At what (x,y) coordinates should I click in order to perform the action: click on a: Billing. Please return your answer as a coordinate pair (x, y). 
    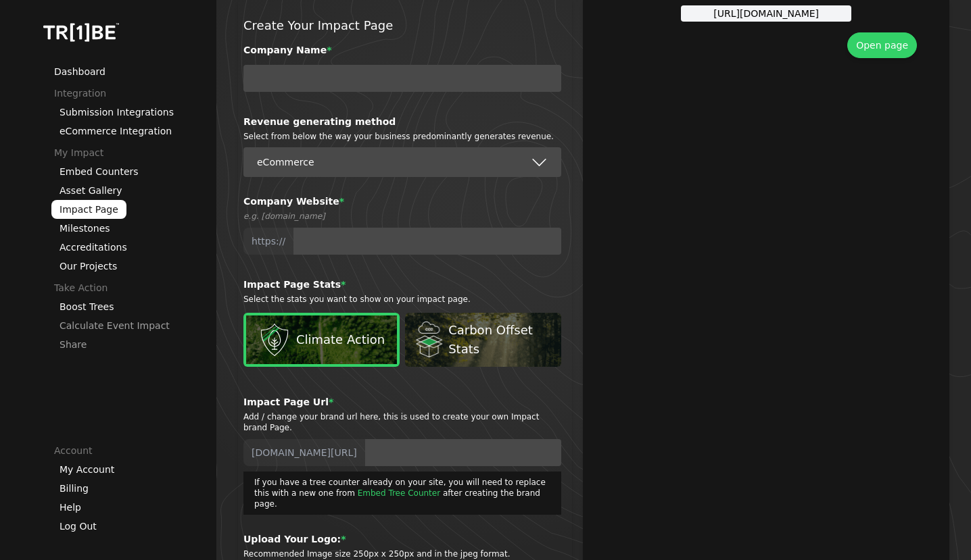
    Looking at the image, I should click on (73, 488).